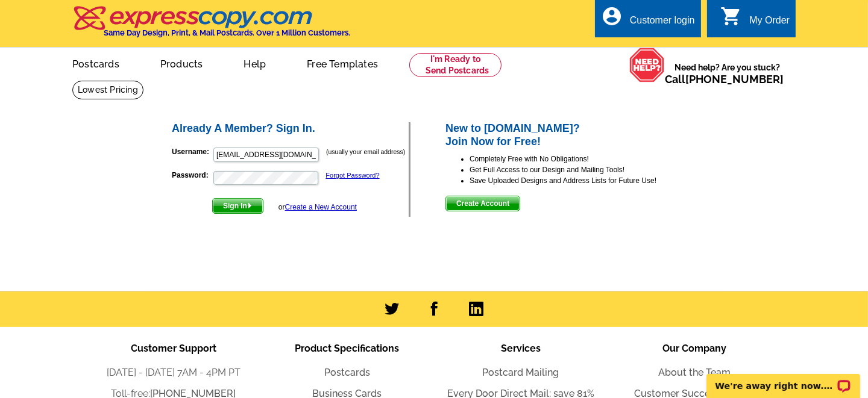 This screenshot has height=398, width=868. Describe the element at coordinates (238, 206) in the screenshot. I see `button: Sign In` at that location.